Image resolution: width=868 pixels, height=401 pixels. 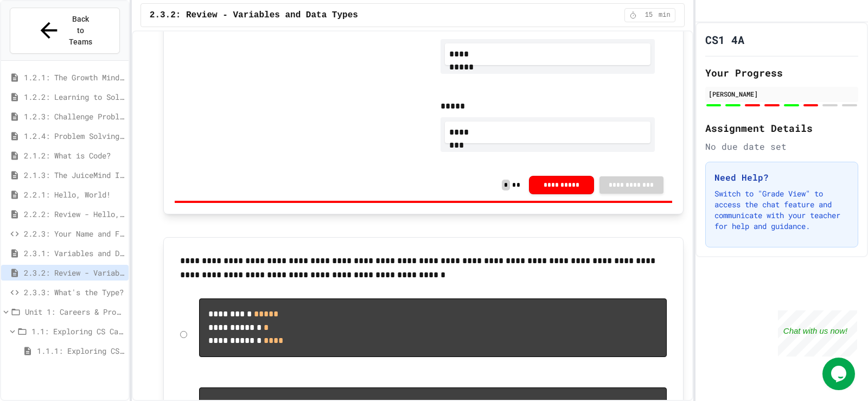 What do you see at coordinates (80, 30) in the screenshot?
I see `span: Back to Teams` at bounding box center [80, 30].